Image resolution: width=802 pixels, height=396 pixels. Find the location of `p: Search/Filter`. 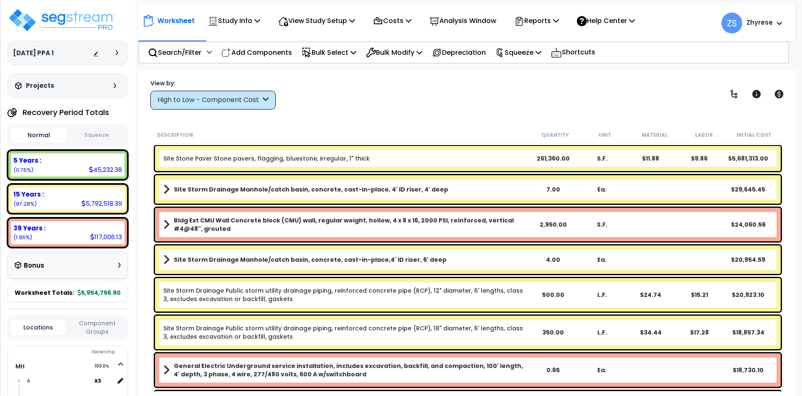

p: Search/Filter is located at coordinates (175, 52).